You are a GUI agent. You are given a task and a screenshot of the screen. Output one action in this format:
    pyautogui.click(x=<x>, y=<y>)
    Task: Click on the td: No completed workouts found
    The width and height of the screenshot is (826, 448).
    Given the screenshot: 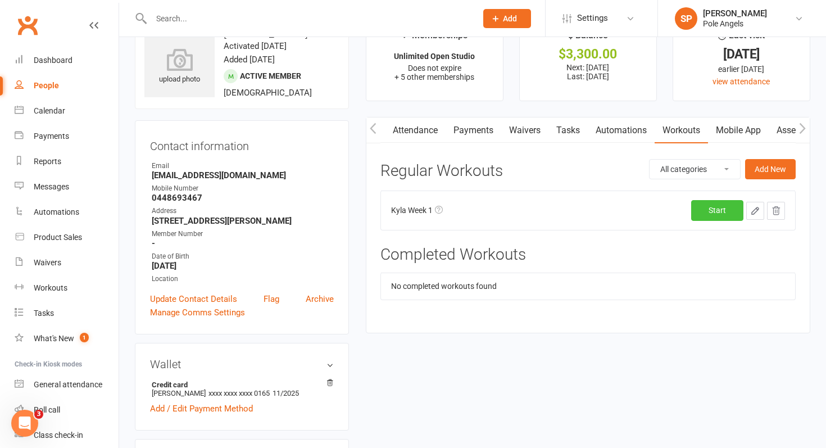 What is the action you would take?
    pyautogui.click(x=587, y=286)
    